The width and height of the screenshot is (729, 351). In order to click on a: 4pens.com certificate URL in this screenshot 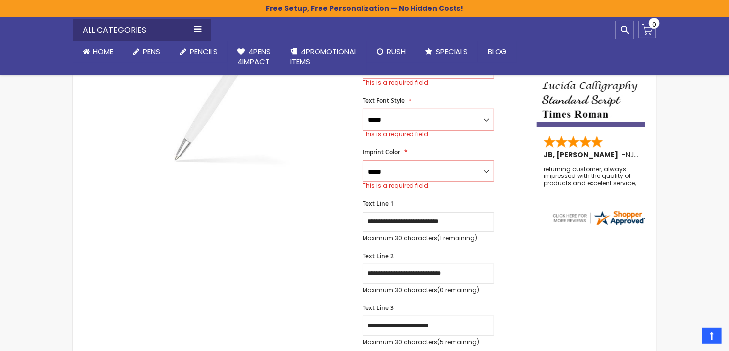, I will do `click(599, 225)`.